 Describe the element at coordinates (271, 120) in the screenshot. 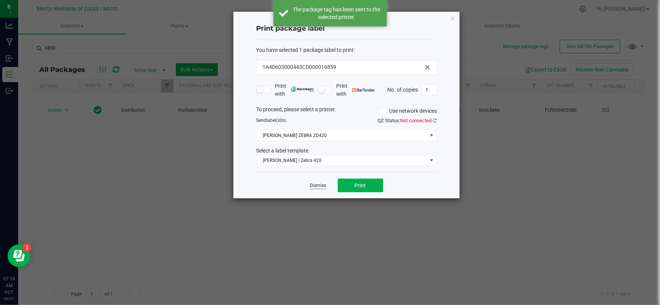

I see `span: Send to:` at that location.